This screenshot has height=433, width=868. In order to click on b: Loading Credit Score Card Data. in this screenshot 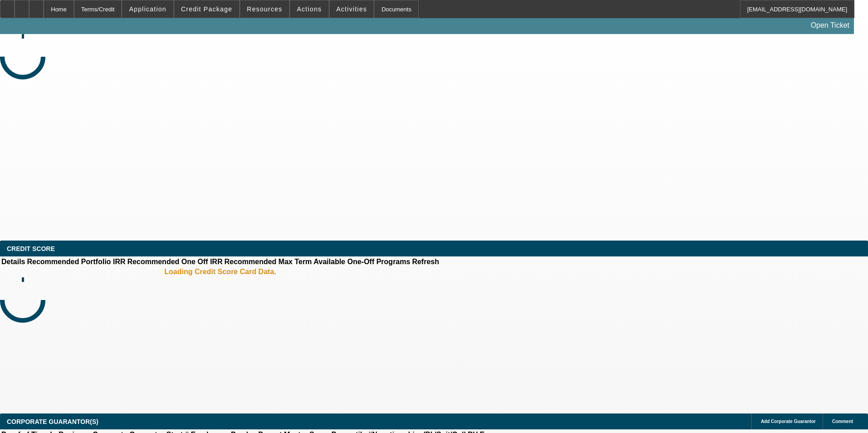, I will do `click(220, 272)`.